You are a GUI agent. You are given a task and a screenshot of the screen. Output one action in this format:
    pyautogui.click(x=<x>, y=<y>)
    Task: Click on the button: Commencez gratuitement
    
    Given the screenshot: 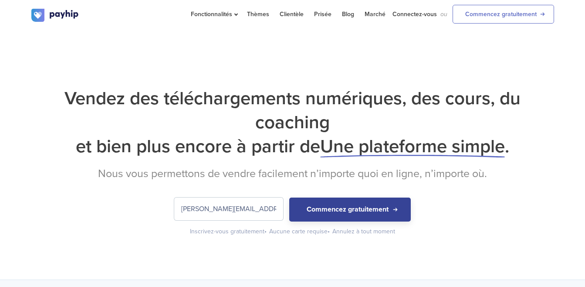 What is the action you would take?
    pyautogui.click(x=350, y=209)
    